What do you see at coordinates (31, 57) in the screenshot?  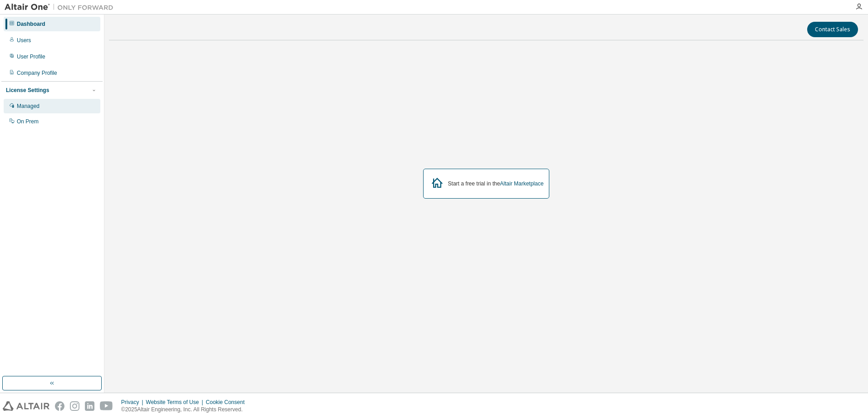 I see `div: User Profile` at bounding box center [31, 57].